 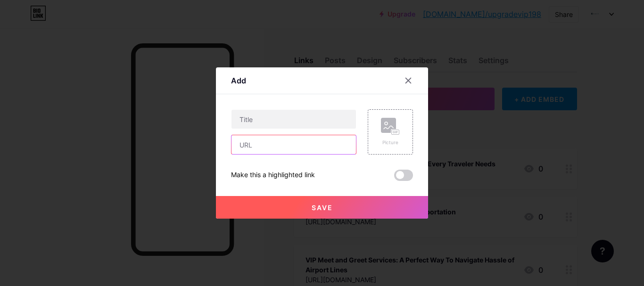 What do you see at coordinates (390, 142) in the screenshot?
I see `div: Picture` at bounding box center [390, 142].